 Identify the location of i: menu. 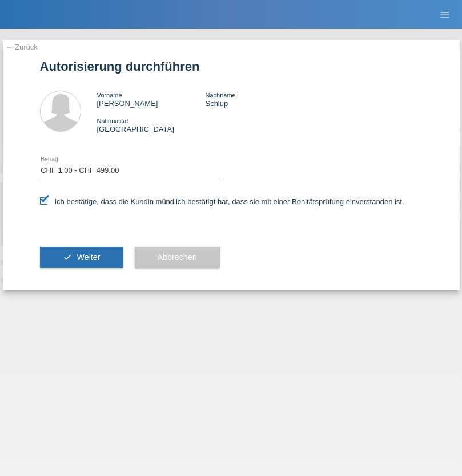
(445, 15).